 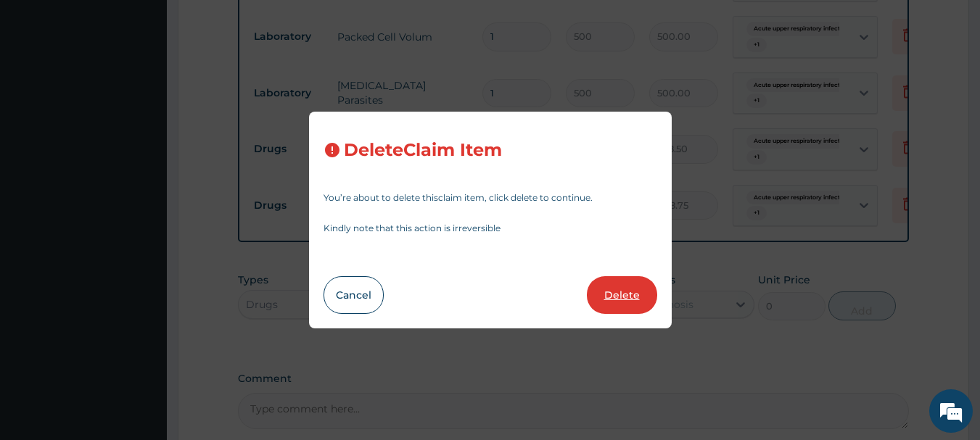 What do you see at coordinates (353, 295) in the screenshot?
I see `button: Cancel` at bounding box center [353, 295].